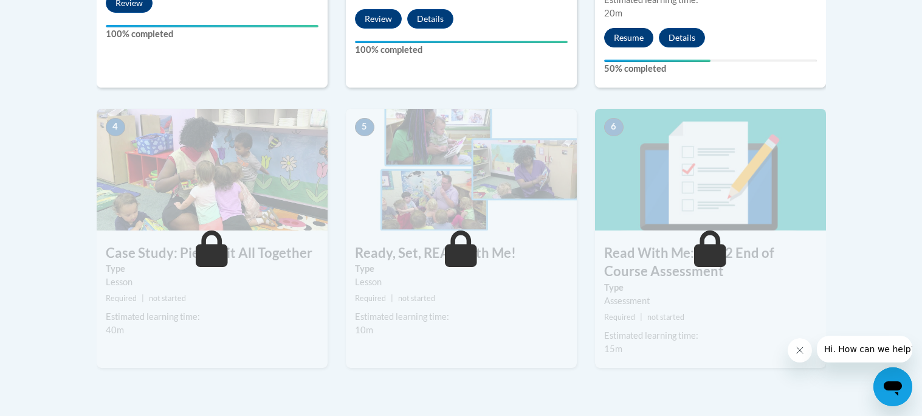 Image resolution: width=922 pixels, height=416 pixels. Describe the element at coordinates (710, 301) in the screenshot. I see `div: Assessment` at that location.